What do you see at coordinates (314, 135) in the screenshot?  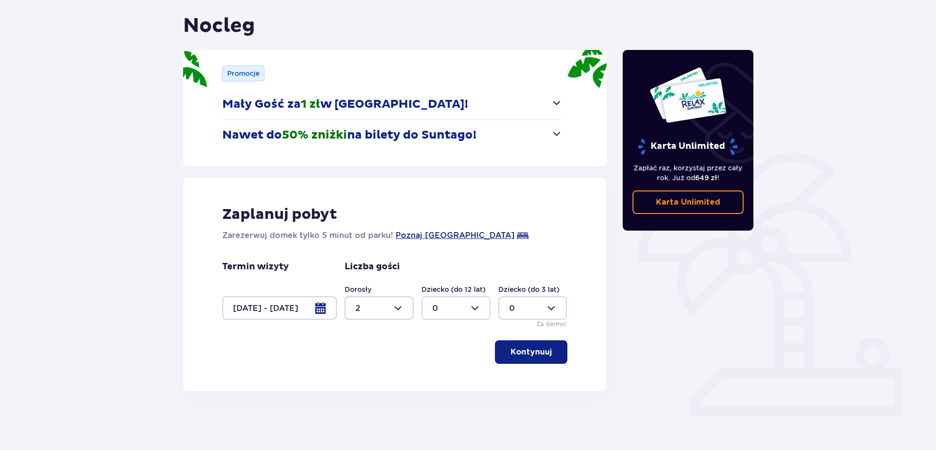 I see `span: 50% zniżki` at bounding box center [314, 135].